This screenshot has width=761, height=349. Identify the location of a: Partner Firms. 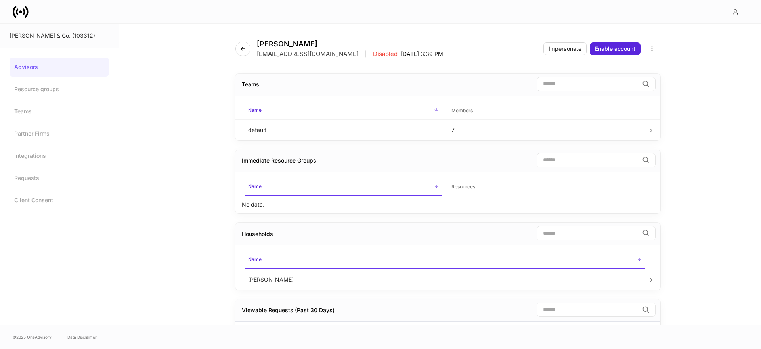
(59, 134).